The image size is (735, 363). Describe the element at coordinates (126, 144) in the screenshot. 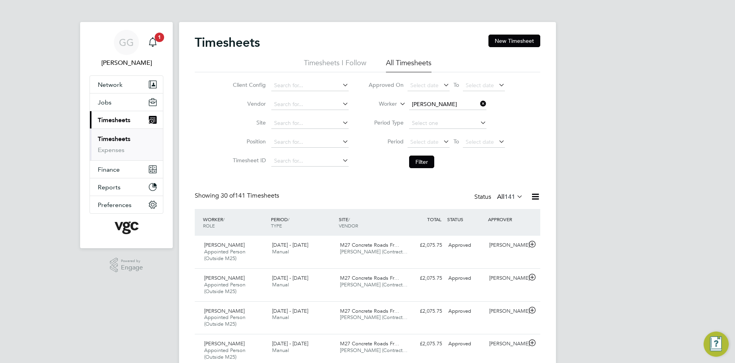

I see `div: Timesheets` at that location.